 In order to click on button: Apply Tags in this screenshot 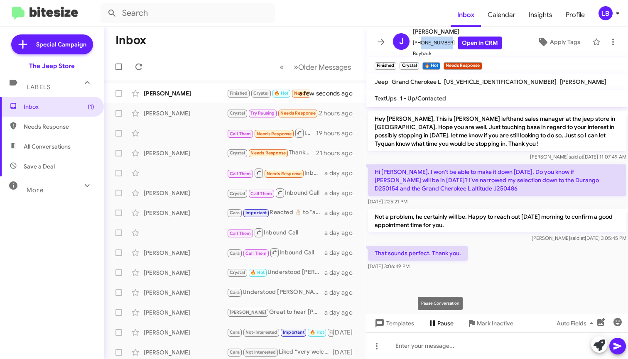, I will do `click(558, 42)`.